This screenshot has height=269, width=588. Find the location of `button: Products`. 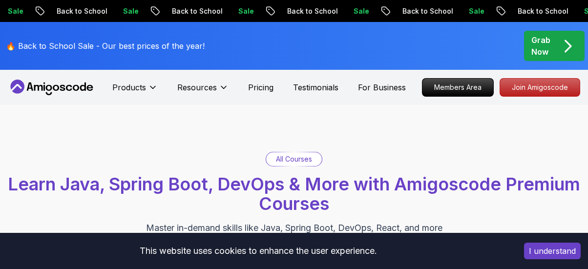

button: Products is located at coordinates (135, 91).